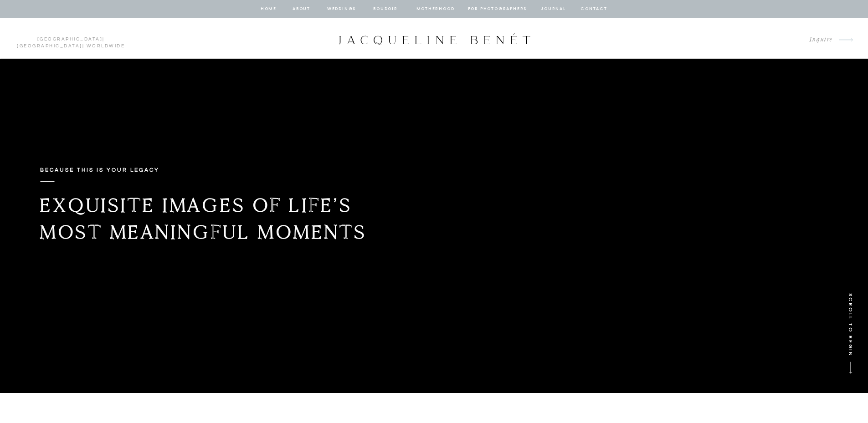  What do you see at coordinates (817, 40) in the screenshot?
I see `p: Inquire` at bounding box center [817, 40].